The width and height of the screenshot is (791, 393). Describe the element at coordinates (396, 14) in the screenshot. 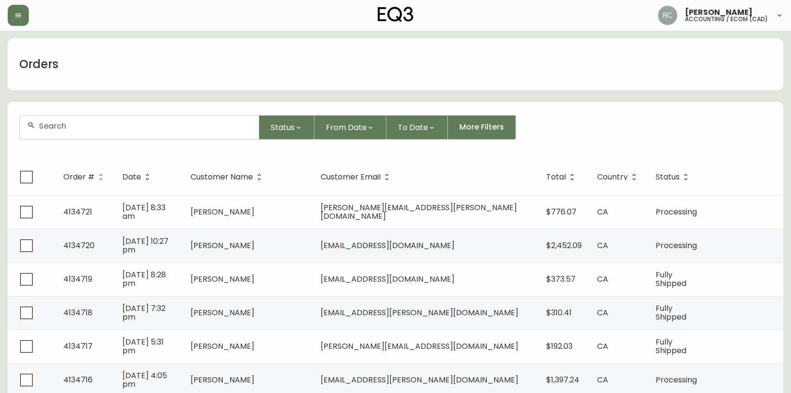

I see `img: logo` at that location.